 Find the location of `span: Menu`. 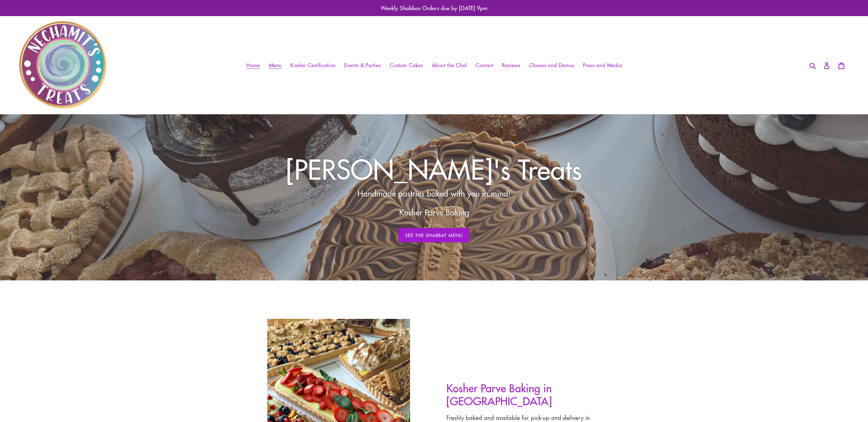

span: Menu is located at coordinates (275, 65).